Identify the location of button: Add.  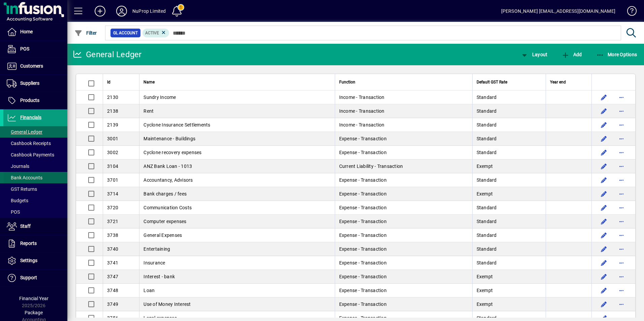
(100, 11).